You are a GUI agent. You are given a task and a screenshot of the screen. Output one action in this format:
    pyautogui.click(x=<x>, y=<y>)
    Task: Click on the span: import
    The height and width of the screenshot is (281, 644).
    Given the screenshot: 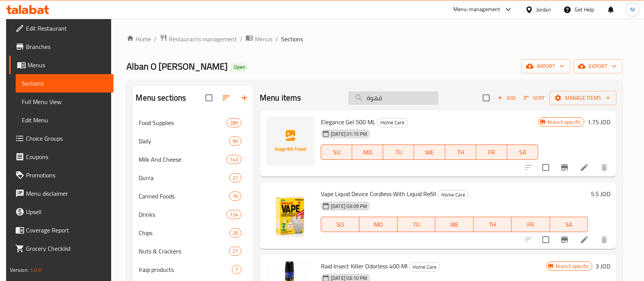 What is the action you would take?
    pyautogui.click(x=546, y=66)
    